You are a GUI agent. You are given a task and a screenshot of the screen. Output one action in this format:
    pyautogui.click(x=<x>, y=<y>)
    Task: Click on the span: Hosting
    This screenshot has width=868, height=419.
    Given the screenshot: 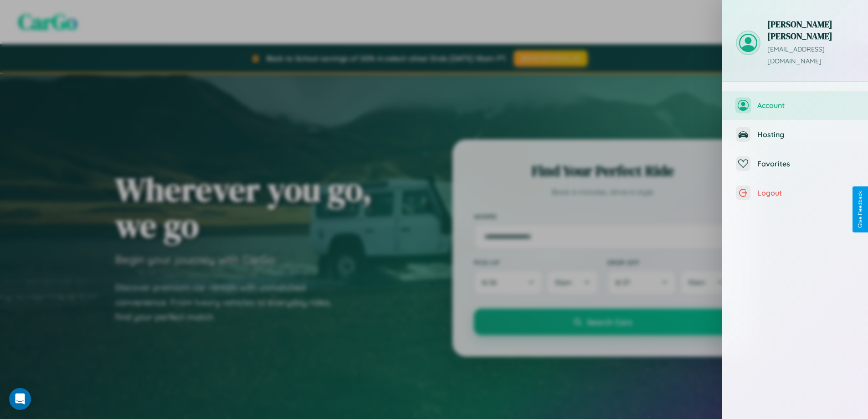 What is the action you would take?
    pyautogui.click(x=806, y=134)
    